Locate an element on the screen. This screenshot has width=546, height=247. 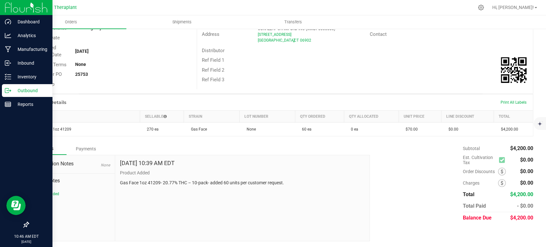
inline-svg: Reports is located at coordinates (8, 104).